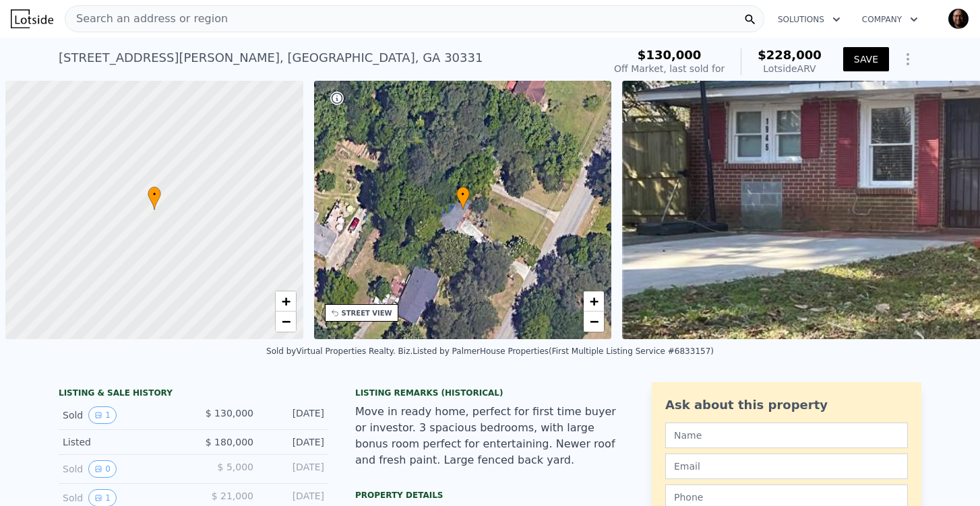 The image size is (980, 506). Describe the element at coordinates (809, 20) in the screenshot. I see `button: Solutions` at that location.